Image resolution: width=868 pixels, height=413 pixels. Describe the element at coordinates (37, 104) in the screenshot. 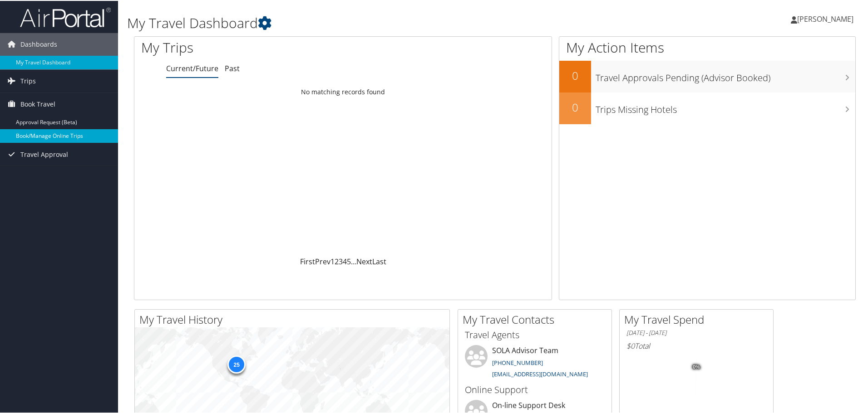

I see `span: Book Travel` at that location.